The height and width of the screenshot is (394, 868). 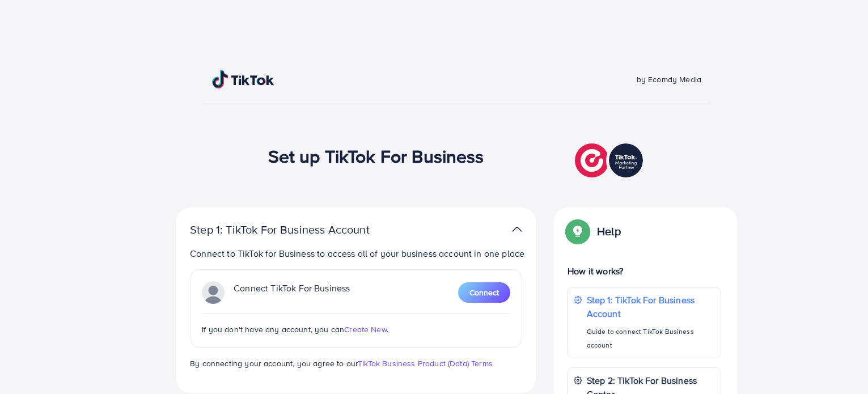 I want to click on img: TikTok, so click(x=243, y=79).